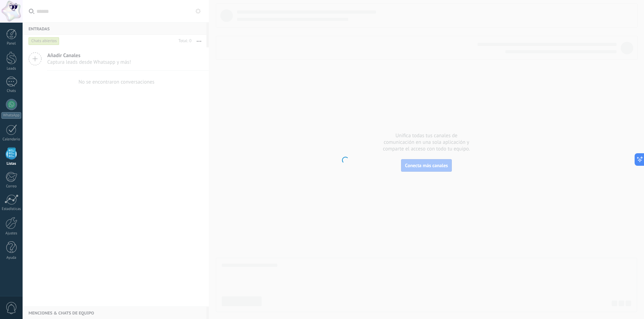 Image resolution: width=644 pixels, height=319 pixels. Describe the element at coordinates (11, 139) in the screenshot. I see `div: Calendario` at that location.